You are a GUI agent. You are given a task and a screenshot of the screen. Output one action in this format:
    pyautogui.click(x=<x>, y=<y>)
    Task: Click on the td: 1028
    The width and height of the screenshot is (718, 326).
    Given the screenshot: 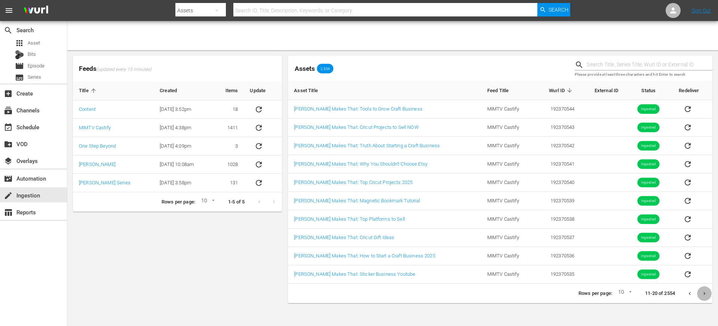 What is the action you would take?
    pyautogui.click(x=229, y=164)
    